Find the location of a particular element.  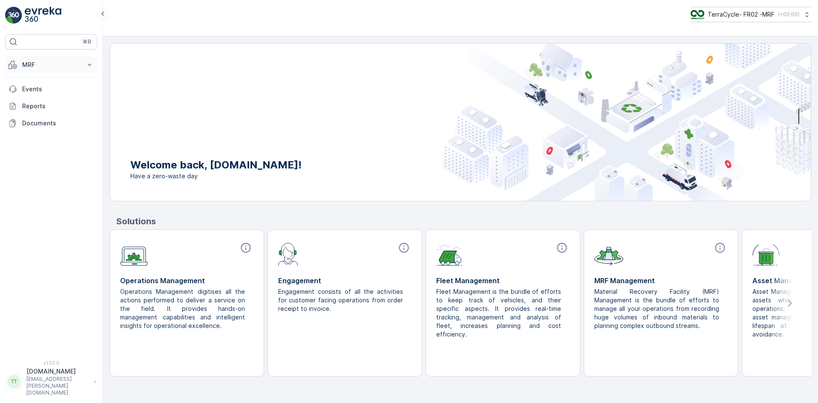

p: Operations Management digitises all the actions performed to deliver a service on the field. It p... is located at coordinates (183, 308).